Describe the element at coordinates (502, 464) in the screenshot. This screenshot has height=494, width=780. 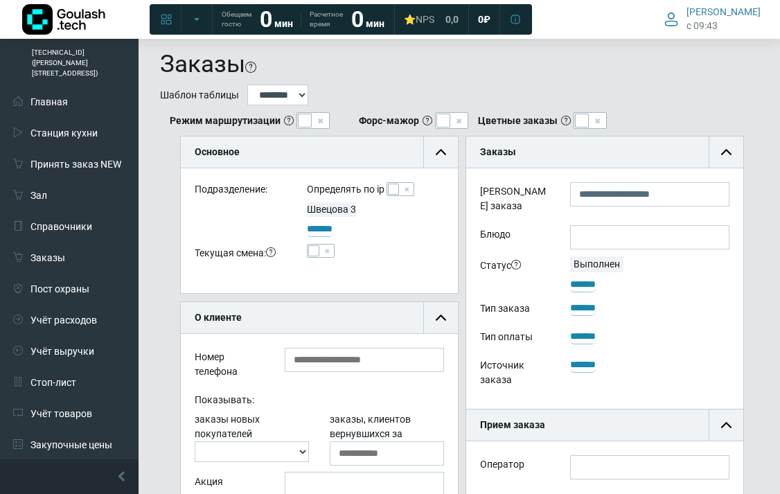
I see `label: Оператор` at that location.